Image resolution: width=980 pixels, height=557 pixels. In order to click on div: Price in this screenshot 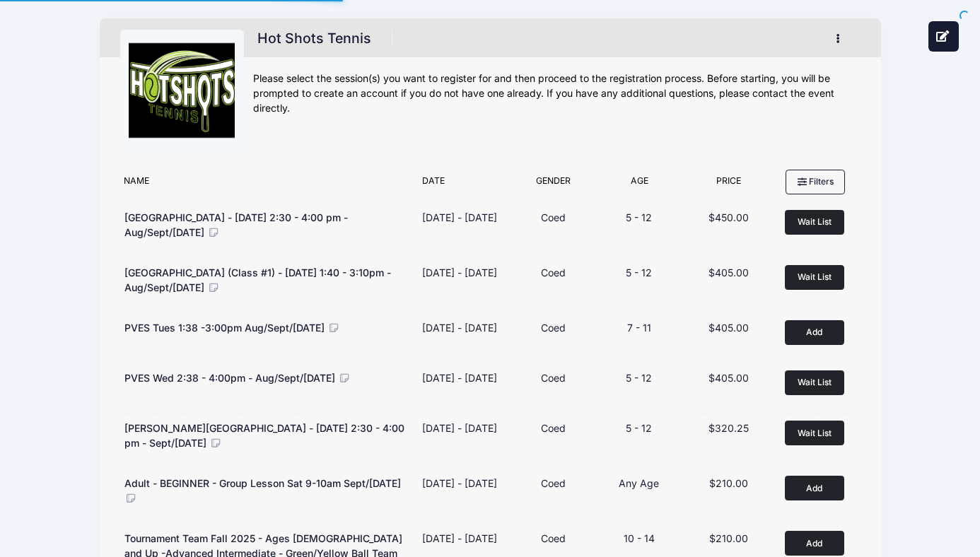, I will do `click(729, 185)`.